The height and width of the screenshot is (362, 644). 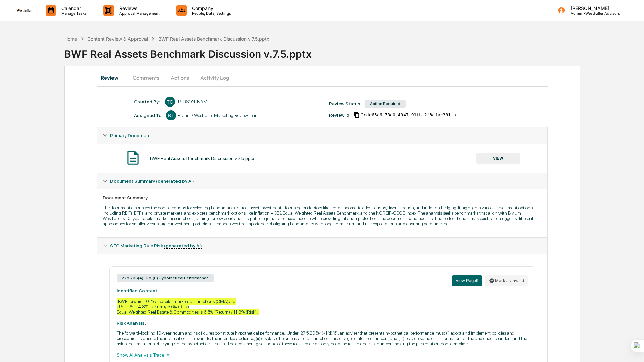 I want to click on div: Assigned To:, so click(x=148, y=116).